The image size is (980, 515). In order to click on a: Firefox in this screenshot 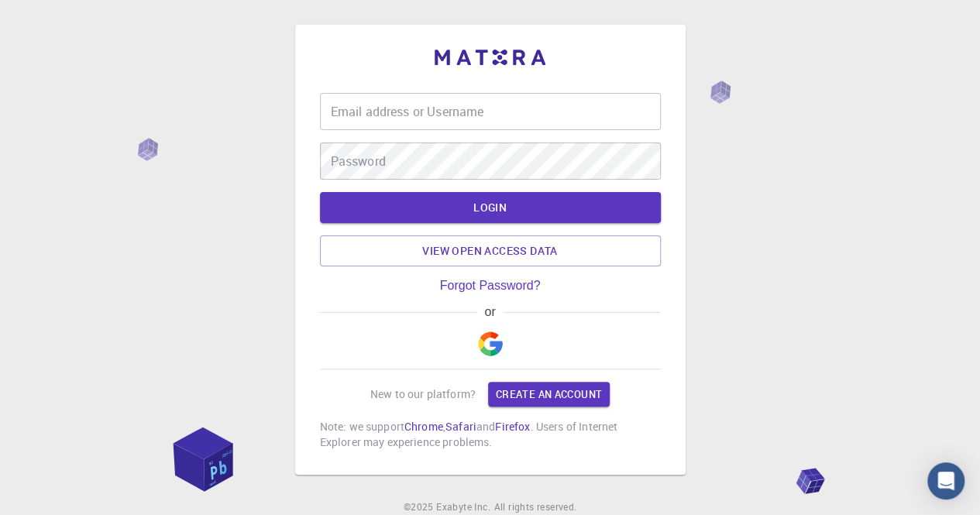, I will do `click(512, 426)`.